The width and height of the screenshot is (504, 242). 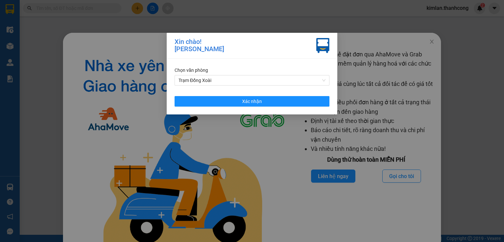 I want to click on span: Xác nhận, so click(x=252, y=101).